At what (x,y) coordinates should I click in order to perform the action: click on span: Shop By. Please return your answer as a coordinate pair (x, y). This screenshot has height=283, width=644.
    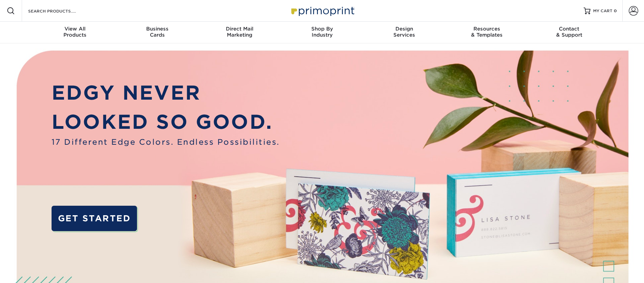
    Looking at the image, I should click on (322, 29).